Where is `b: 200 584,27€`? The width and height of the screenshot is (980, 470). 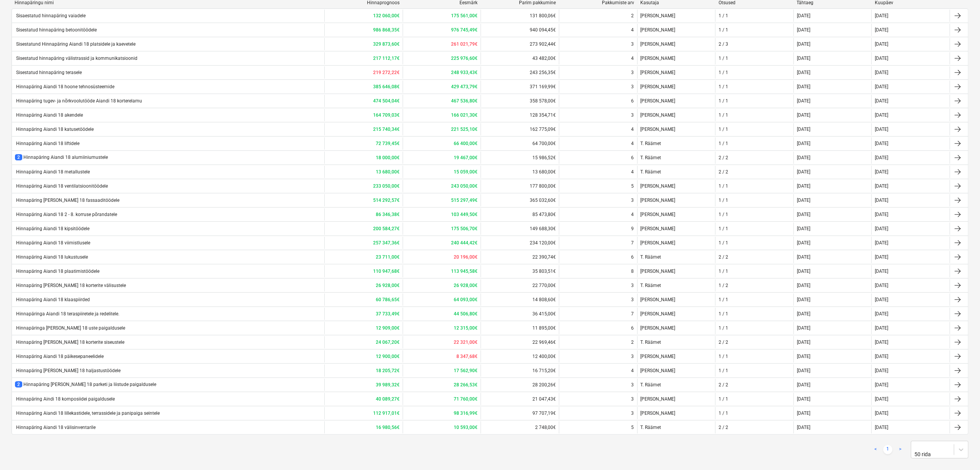 b: 200 584,27€ is located at coordinates (386, 229).